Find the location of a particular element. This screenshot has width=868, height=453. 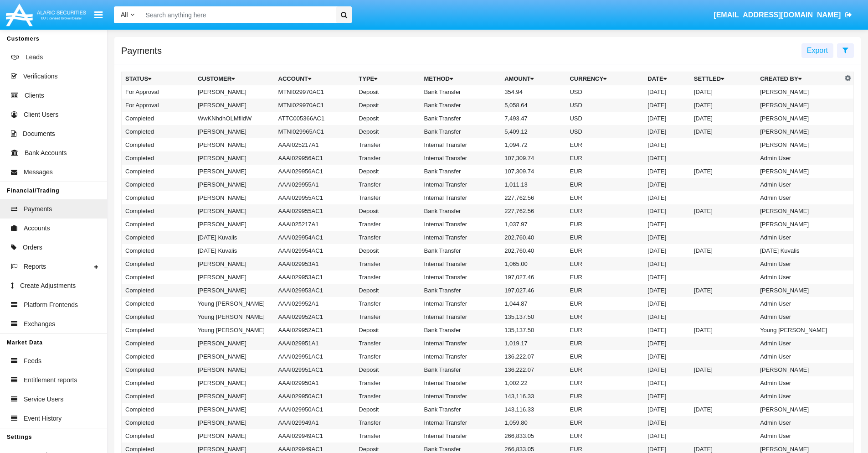

td: AAAI029953A1 is located at coordinates (315, 264).